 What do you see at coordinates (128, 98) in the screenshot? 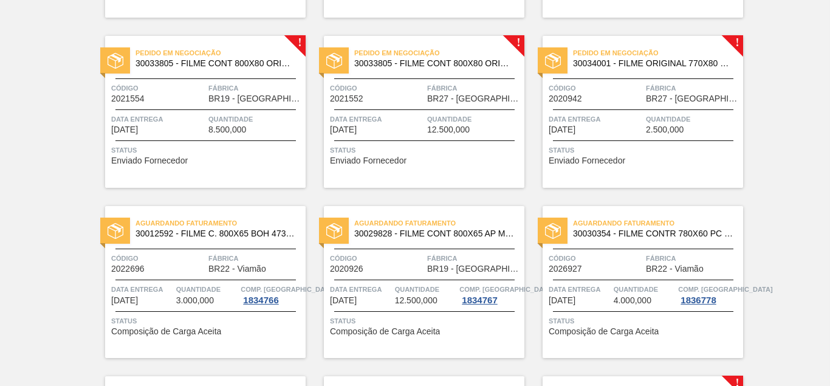
I see `span: 2021554` at bounding box center [128, 98].